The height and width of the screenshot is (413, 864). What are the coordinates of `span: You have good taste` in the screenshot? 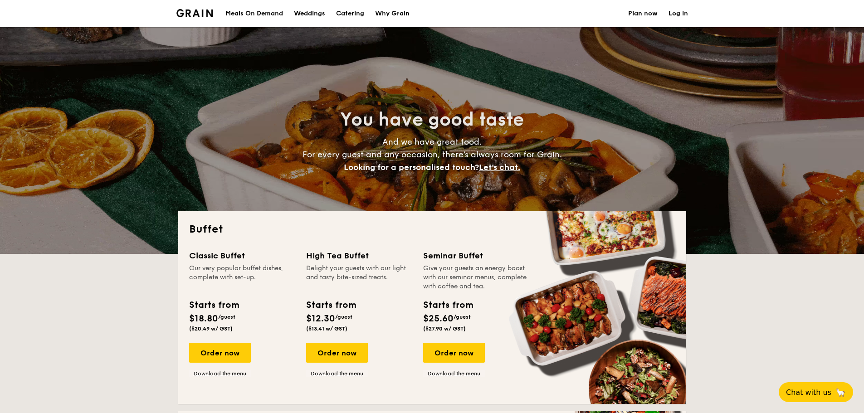 It's located at (432, 120).